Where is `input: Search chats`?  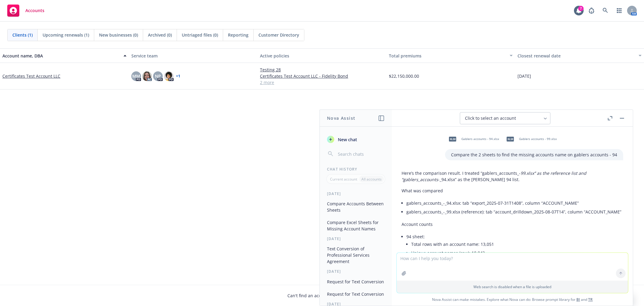
input: Search chats is located at coordinates (361, 154).